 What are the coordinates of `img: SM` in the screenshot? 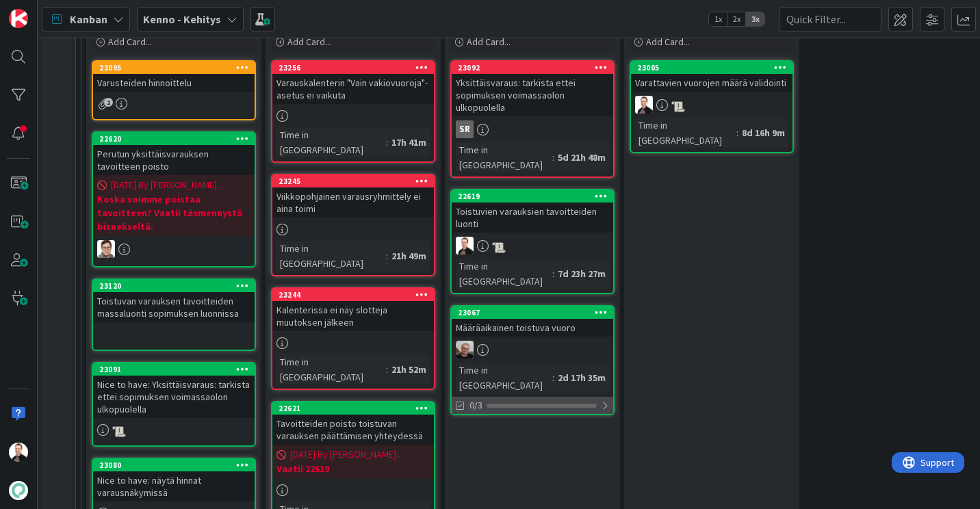 It's located at (106, 249).